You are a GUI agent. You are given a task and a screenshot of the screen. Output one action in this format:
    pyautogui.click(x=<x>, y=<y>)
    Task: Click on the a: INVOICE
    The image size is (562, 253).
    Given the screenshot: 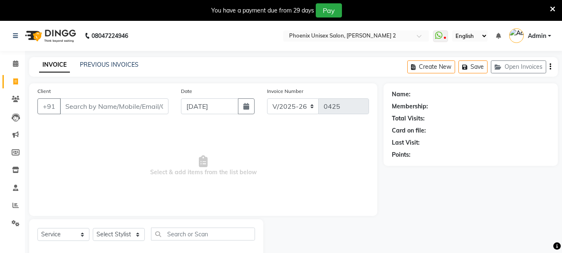 What is the action you would take?
    pyautogui.click(x=55, y=65)
    